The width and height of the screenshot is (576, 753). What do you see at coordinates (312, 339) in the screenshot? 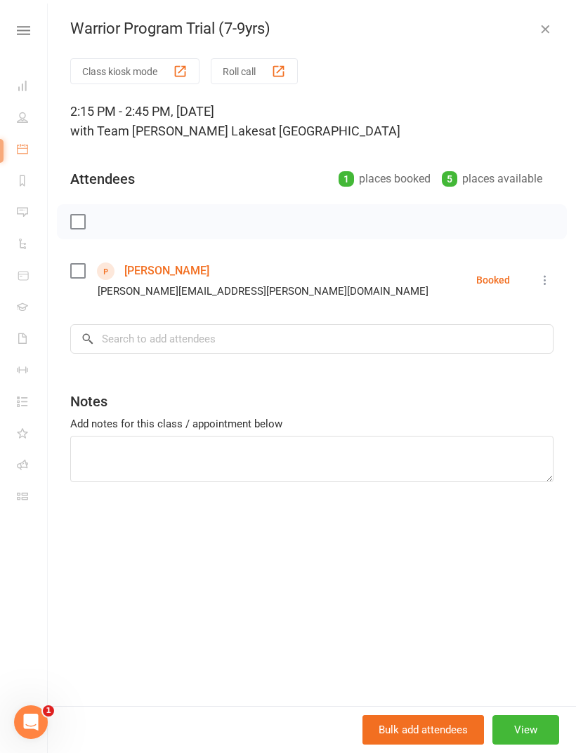
I see `input: Search to add attendees` at bounding box center [312, 339].